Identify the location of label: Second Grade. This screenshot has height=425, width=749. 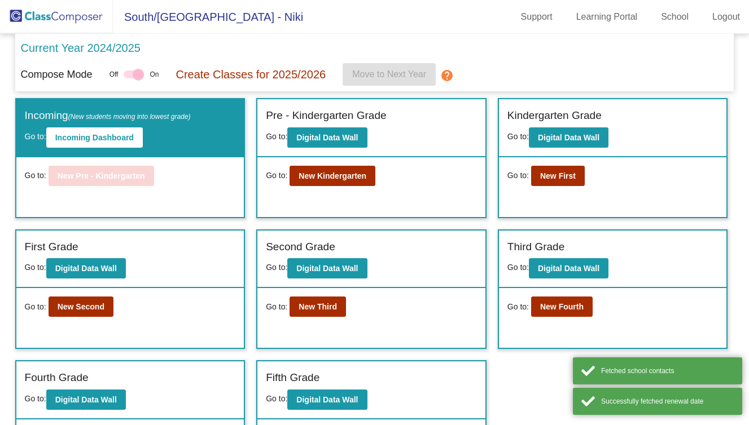
(300, 247).